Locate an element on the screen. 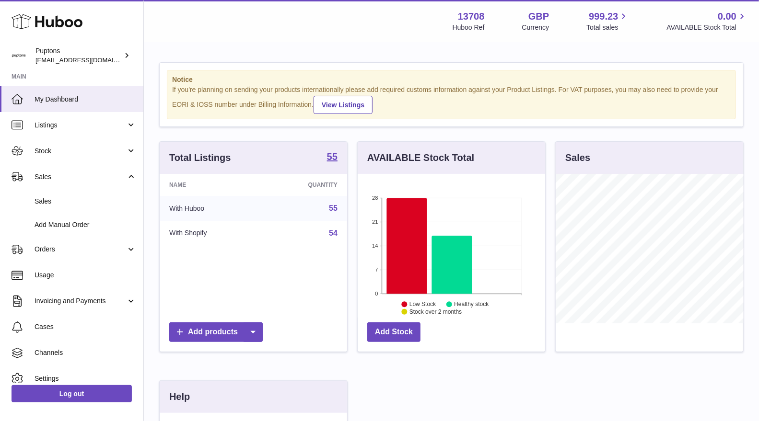  div: If you're planning on sending your products internationally please add required customs informati... is located at coordinates (451, 100).